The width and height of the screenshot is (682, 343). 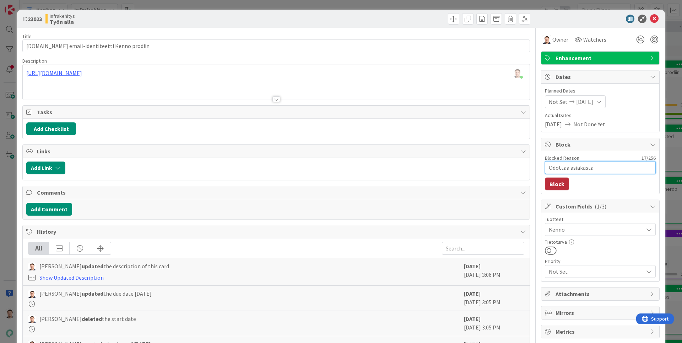 I want to click on span: Not Done Yet, so click(x=589, y=124).